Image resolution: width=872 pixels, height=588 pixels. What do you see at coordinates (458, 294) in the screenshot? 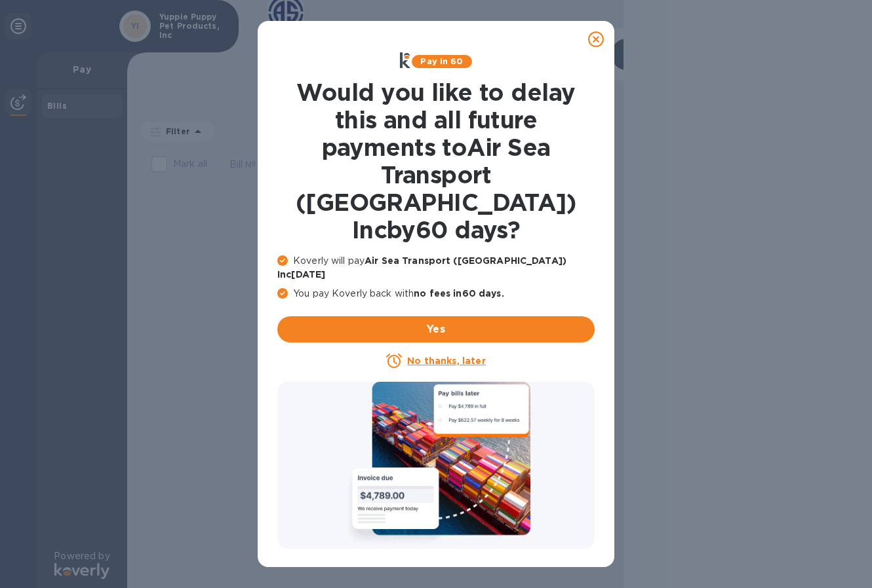
I see `b: no fees in 60 days .` at bounding box center [458, 294].